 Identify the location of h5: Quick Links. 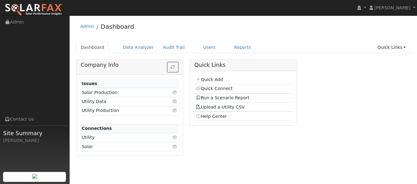
(243, 65).